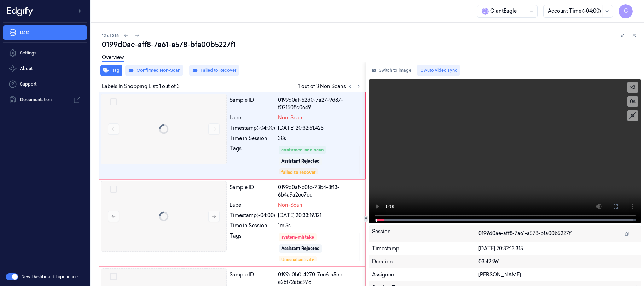 This screenshot has width=644, height=286. I want to click on div: 38s, so click(320, 138).